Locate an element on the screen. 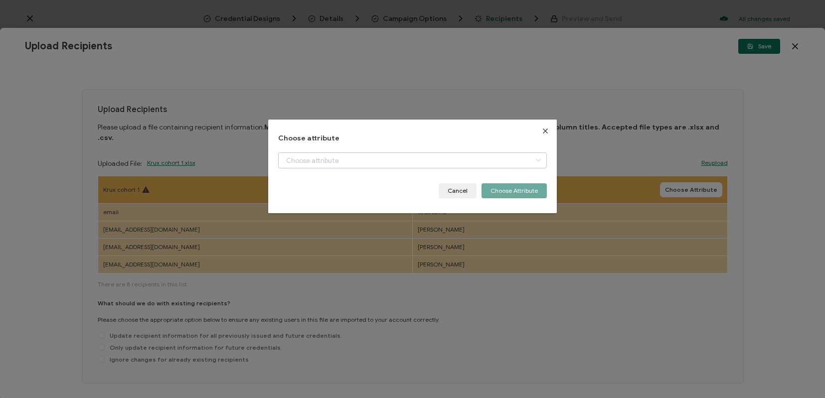 Image resolution: width=825 pixels, height=398 pixels. button: Choose Attribute is located at coordinates (514, 191).